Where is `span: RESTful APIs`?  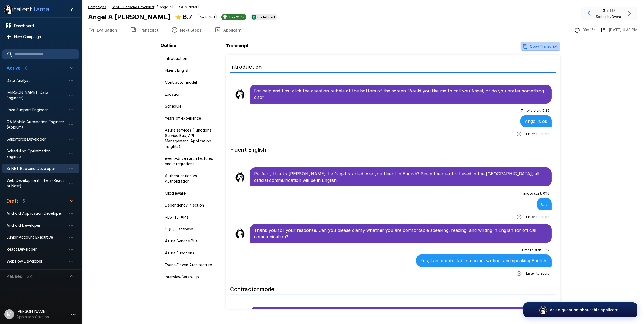
span: RESTful APIs is located at coordinates (192, 217).